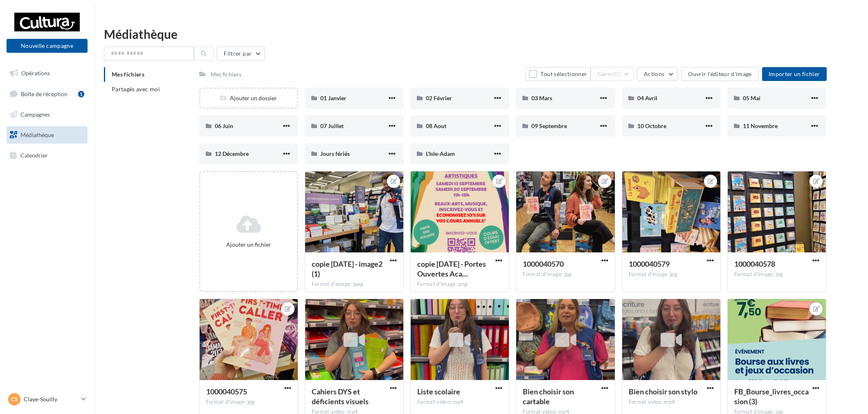 The width and height of the screenshot is (868, 414). I want to click on button: Tout sélectionner, so click(558, 74).